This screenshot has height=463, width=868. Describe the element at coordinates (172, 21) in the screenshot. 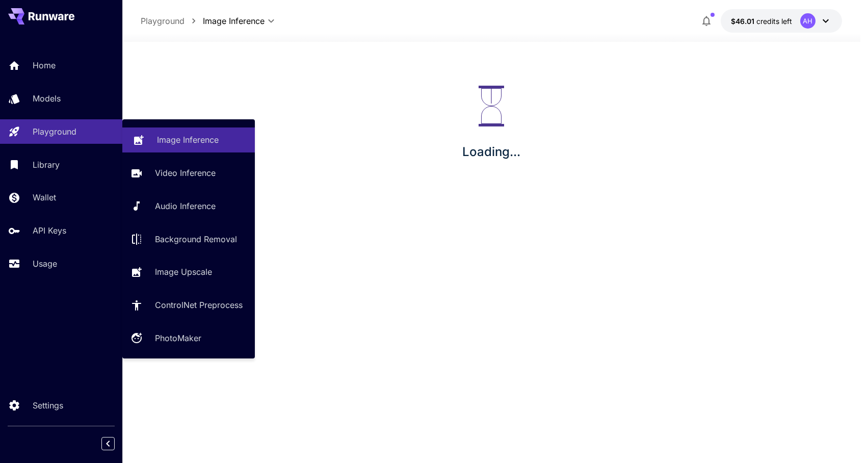

I see `nav: breadcrumb` at that location.